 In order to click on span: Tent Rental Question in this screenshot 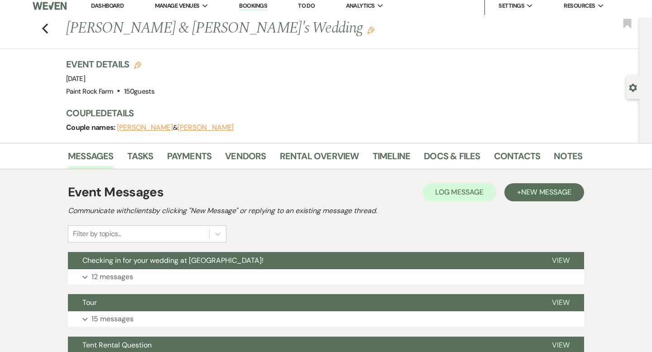, I will do `click(117, 345)`.